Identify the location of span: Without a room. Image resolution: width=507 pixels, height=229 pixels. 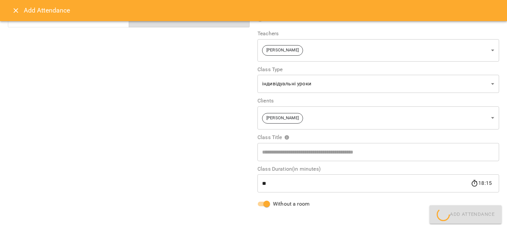
(291, 204).